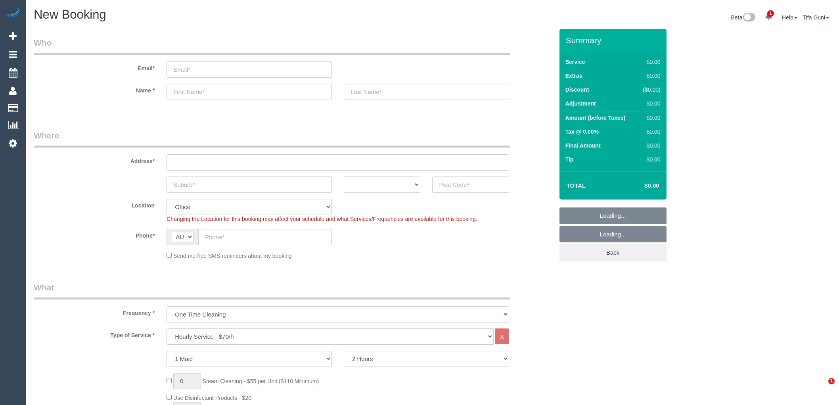  What do you see at coordinates (232, 256) in the screenshot?
I see `span: Send me free SMS reminders about my booking` at bounding box center [232, 256].